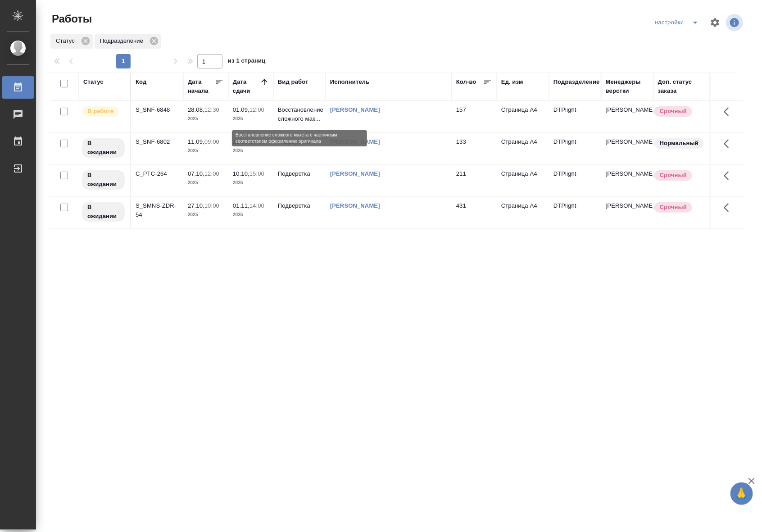  I want to click on div: Дата сдачи, so click(246, 86).